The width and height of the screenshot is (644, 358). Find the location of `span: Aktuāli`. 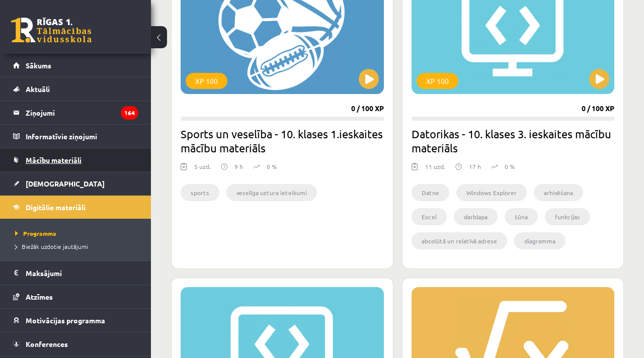

span: Aktuāli is located at coordinates (38, 89).